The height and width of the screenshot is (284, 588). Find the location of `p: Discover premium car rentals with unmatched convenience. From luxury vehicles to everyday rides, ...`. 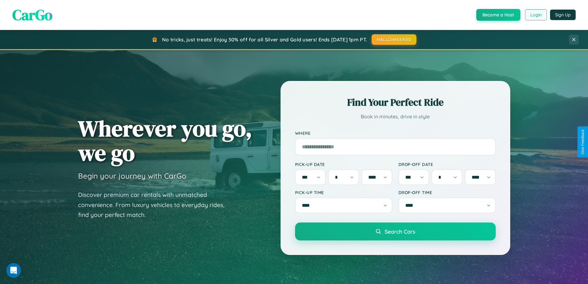

p: Discover premium car rentals with unmatched convenience. From luxury vehicles to everyday rides, ... is located at coordinates (155, 205).